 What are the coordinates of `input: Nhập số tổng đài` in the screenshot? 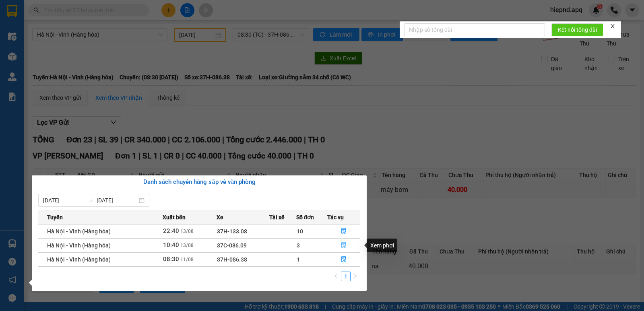 It's located at (475, 30).